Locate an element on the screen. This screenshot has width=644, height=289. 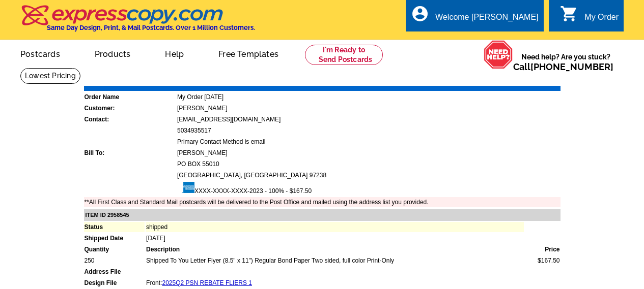
a: Products is located at coordinates (112, 53).